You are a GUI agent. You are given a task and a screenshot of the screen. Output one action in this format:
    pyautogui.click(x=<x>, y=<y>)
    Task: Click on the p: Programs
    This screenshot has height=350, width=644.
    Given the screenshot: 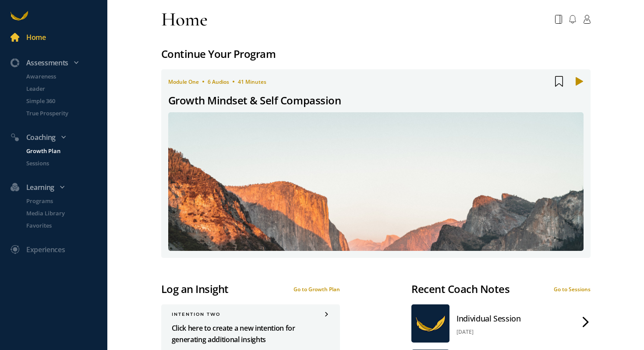 What is the action you would take?
    pyautogui.click(x=66, y=201)
    